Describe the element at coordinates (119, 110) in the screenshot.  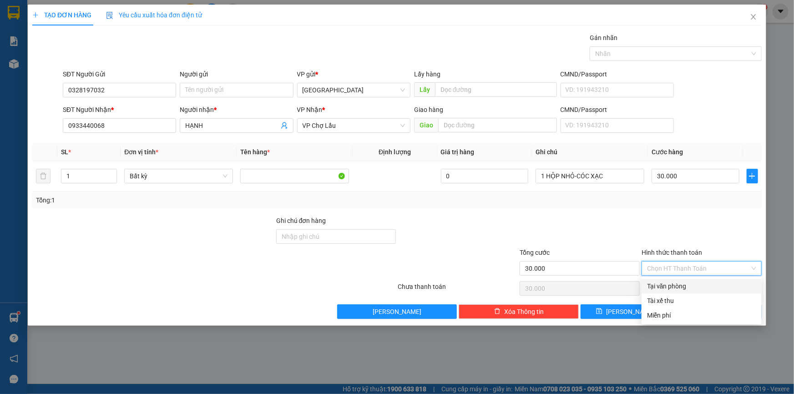
I see `div: SĐT Người Nhận` at that location.